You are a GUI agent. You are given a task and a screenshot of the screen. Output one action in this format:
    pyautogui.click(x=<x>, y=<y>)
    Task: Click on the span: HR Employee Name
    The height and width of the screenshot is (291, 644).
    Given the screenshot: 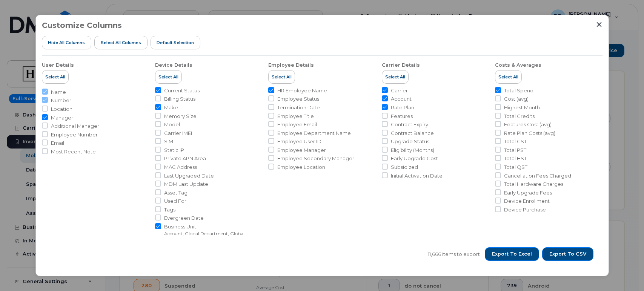 What is the action you would take?
    pyautogui.click(x=302, y=91)
    